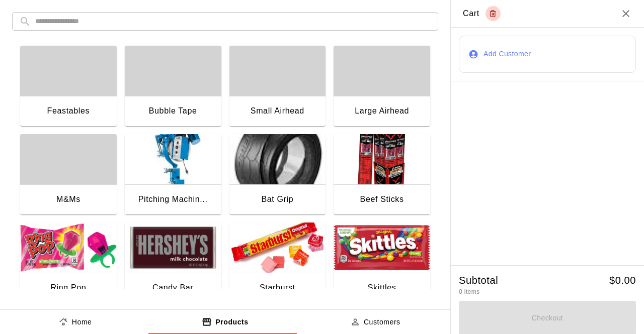 The height and width of the screenshot is (334, 644). I want to click on p: Home, so click(82, 322).